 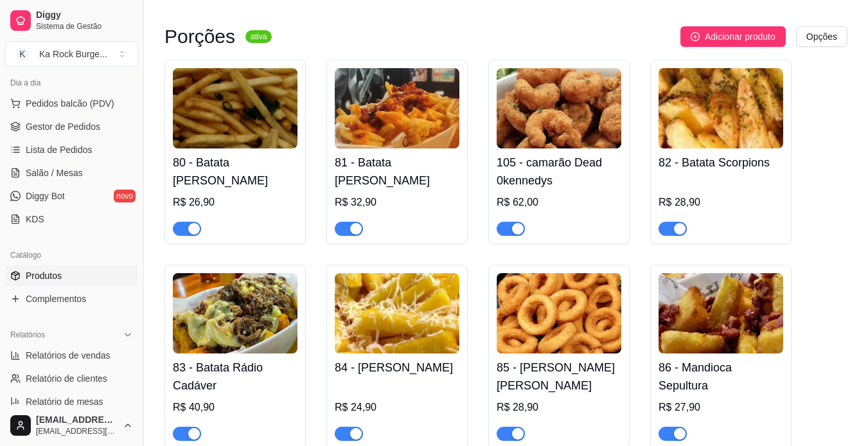 I want to click on span: Diggy, so click(x=85, y=16).